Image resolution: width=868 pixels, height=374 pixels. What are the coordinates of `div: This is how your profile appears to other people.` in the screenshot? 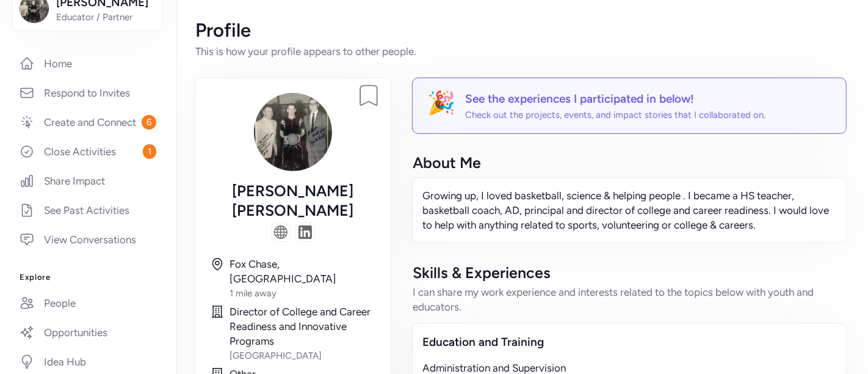 It's located at (521, 51).